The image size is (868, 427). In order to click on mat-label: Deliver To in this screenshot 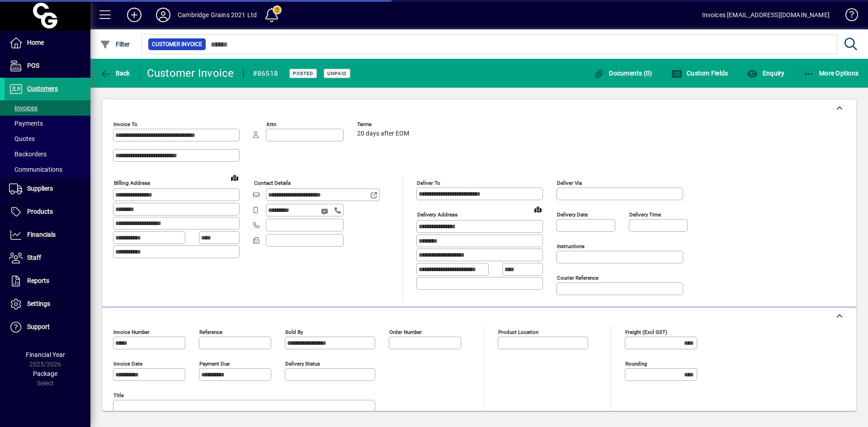, I will do `click(428, 183)`.